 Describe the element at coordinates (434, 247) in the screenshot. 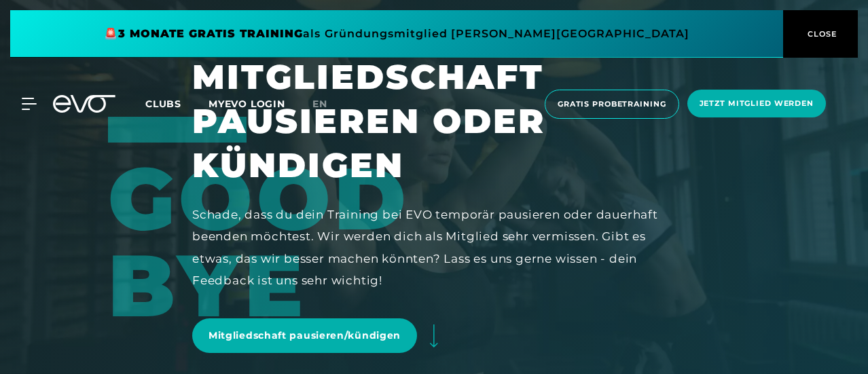

I see `div: Schade, dass du dein Training bei EVO temporär pausieren oder dauerhaft beenden möchtest. Wir wer...` at that location.